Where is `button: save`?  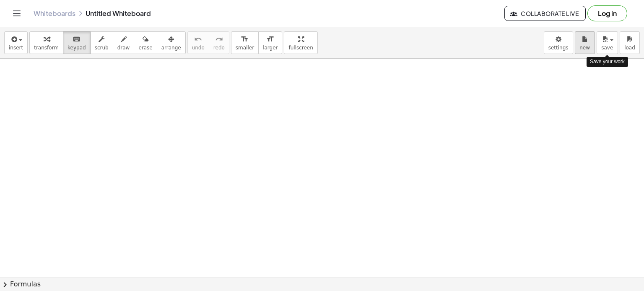
button: save is located at coordinates (607, 43).